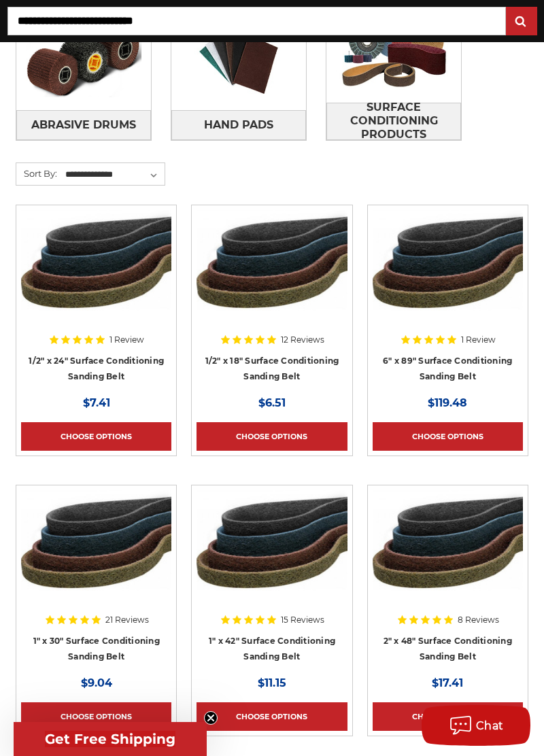 This screenshot has height=756, width=544. Describe the element at coordinates (110, 738) in the screenshot. I see `span: Get Free Shipping` at that location.